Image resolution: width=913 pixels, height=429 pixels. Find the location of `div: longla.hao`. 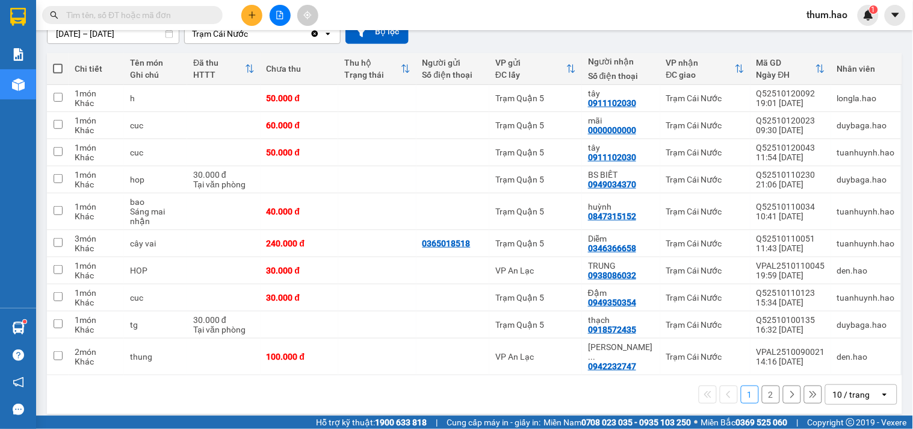

div: longla.hao is located at coordinates (866, 98).